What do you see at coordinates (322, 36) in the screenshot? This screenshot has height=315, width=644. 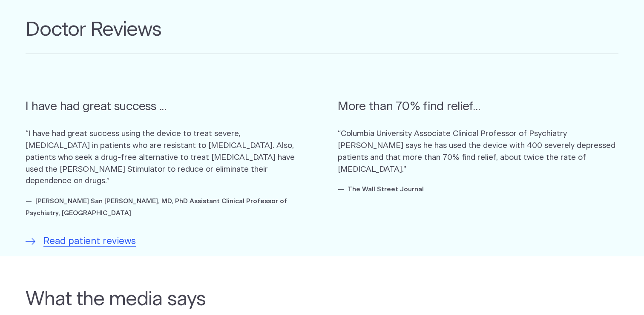 I see `h2: Doctor Reviews` at bounding box center [322, 36].